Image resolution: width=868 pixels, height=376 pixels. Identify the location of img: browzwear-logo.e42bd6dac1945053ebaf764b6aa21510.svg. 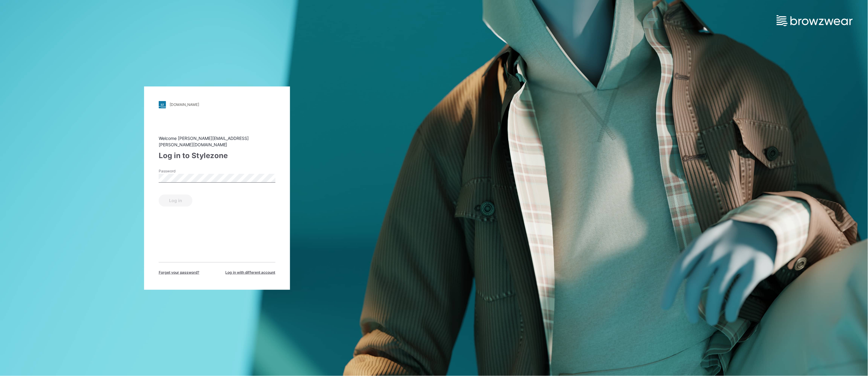
(815, 20).